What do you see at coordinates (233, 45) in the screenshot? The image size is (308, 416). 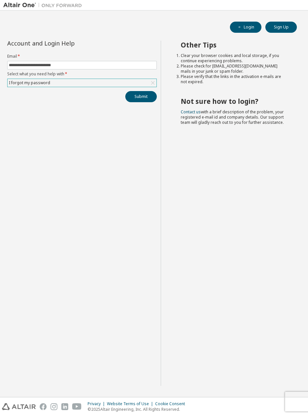 I see `h2: Other Tips` at bounding box center [233, 45].